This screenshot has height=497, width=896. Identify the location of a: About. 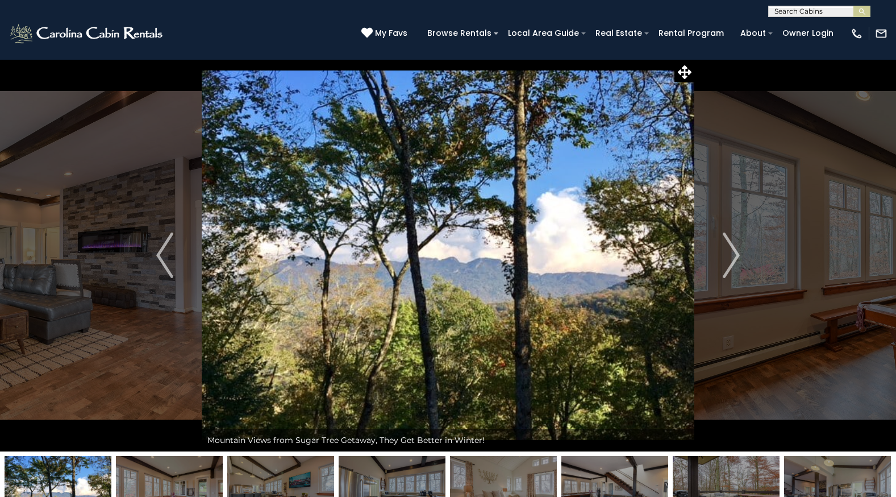
(753, 33).